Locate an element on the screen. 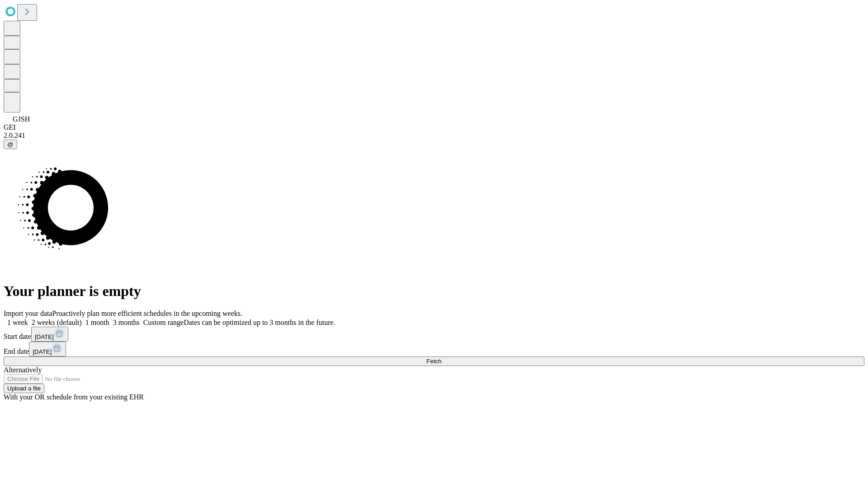  span: Proactively plan more efficient schedules in the upcoming weeks. is located at coordinates (147, 313).